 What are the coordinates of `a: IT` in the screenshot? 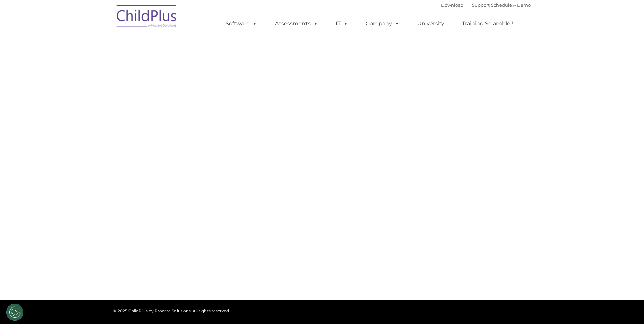 It's located at (342, 24).